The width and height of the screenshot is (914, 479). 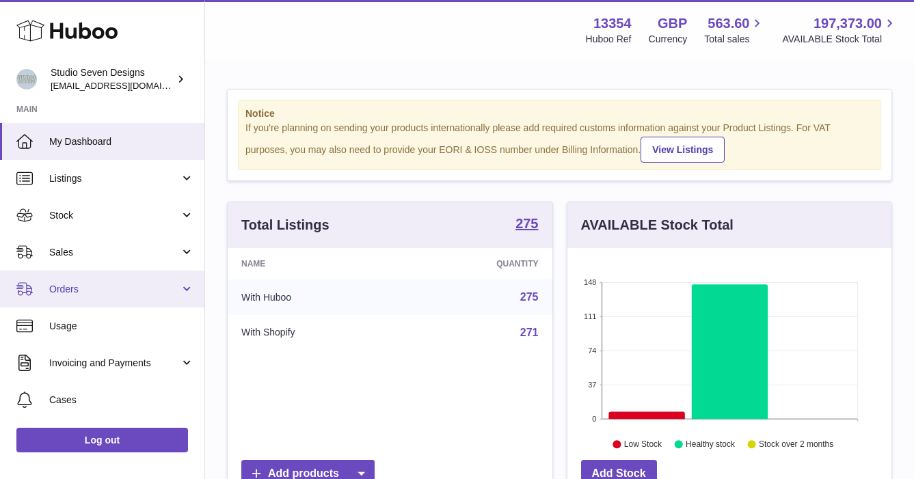 What do you see at coordinates (315, 333) in the screenshot?
I see `td: With Shopify` at bounding box center [315, 333].